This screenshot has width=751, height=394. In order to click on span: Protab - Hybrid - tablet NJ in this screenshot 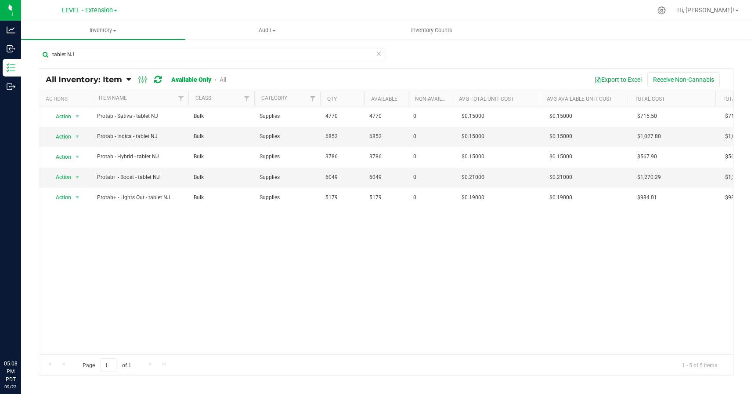, I will do `click(140, 156)`.